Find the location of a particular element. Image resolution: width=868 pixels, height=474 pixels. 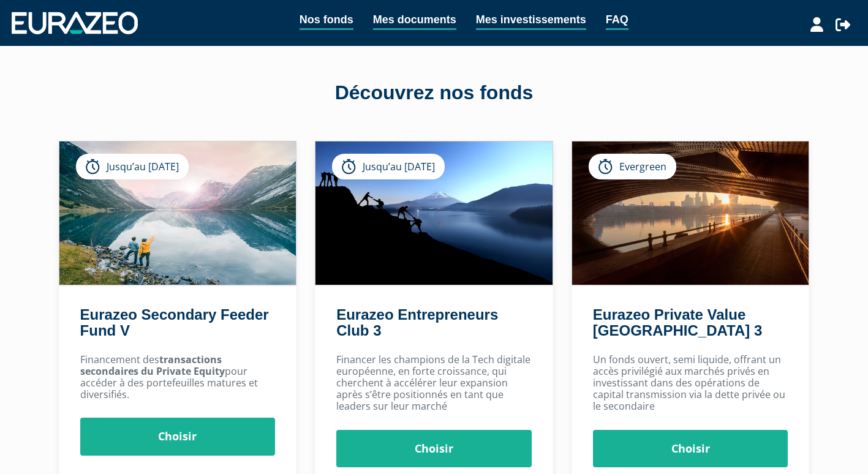

div: Evergreen is located at coordinates (632, 167).